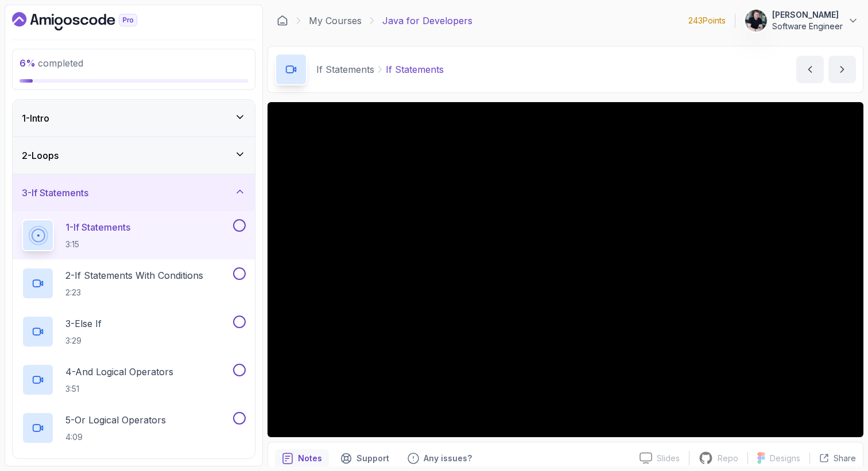  I want to click on p: Repo, so click(728, 459).